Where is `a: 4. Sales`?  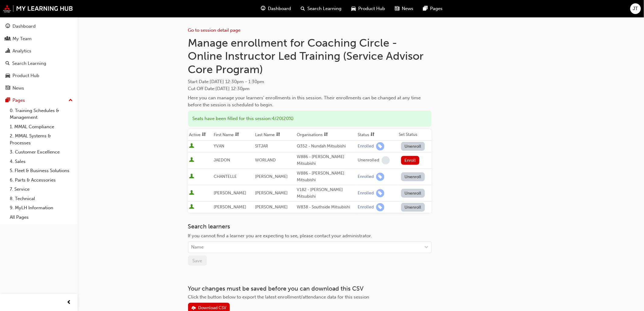
a: 4. Sales is located at coordinates (41, 162).